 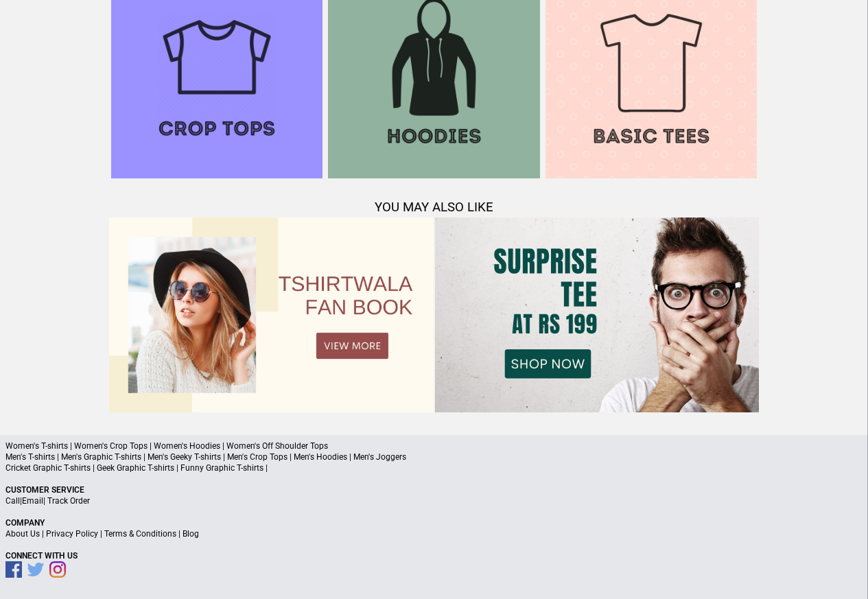 I want to click on p: Men's T-shirts | Men's Graphic T-shirts | Men's Geeky T-shirts | Men's Crop Tops | Men's Hoodies ..., so click(x=434, y=457).